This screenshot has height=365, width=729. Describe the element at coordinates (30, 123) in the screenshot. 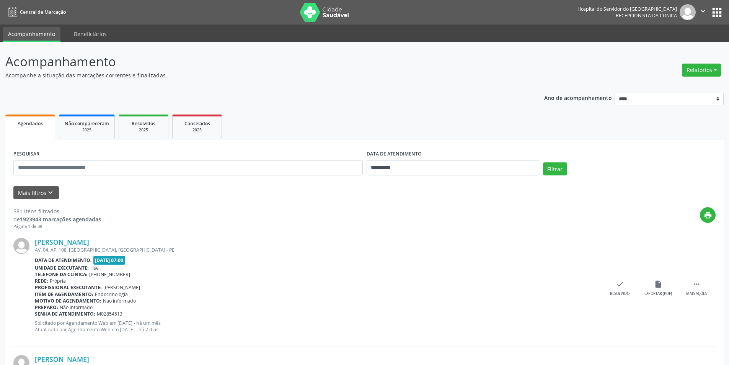

I see `span: Agendados` at that location.